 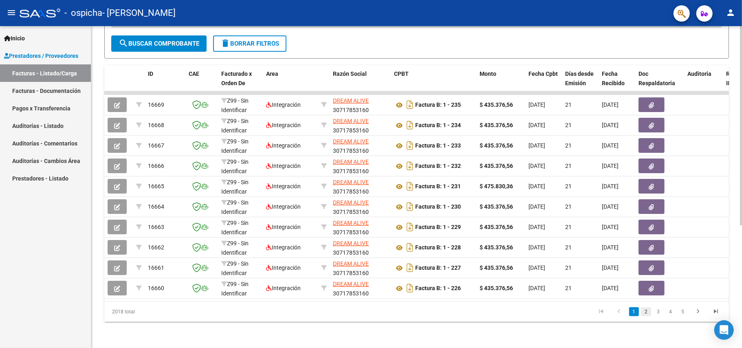 What do you see at coordinates (250, 44) in the screenshot?
I see `button: Borrar Filtros` at bounding box center [250, 44].